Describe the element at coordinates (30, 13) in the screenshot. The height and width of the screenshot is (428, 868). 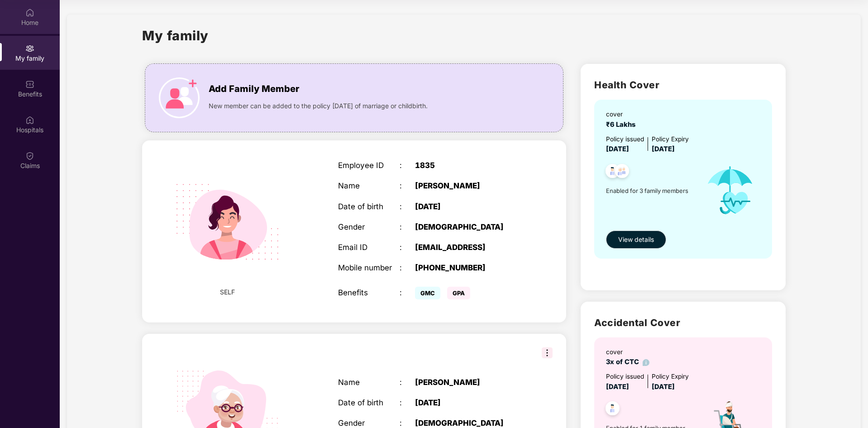
I see `img: svg+xml;base64,PHN2ZyBpZD0iSG9tZSIgeG1sbnM9Imh0dHA6Ly93d3cudzMub3JnLzIwMDAvc3ZnIiB3aWR0aD0iMjAiIG...` at that location.